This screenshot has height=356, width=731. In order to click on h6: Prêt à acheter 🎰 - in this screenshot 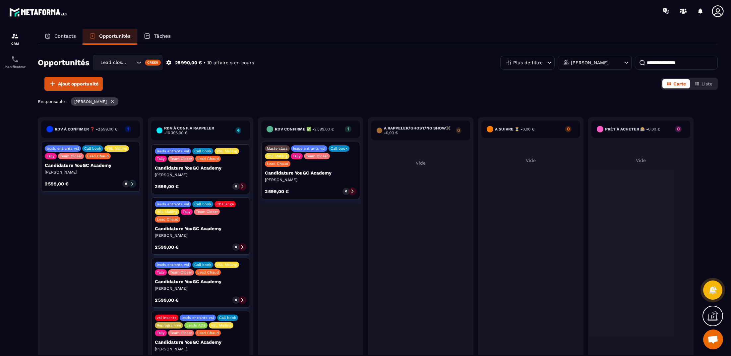, I will do `click(632, 129)`.